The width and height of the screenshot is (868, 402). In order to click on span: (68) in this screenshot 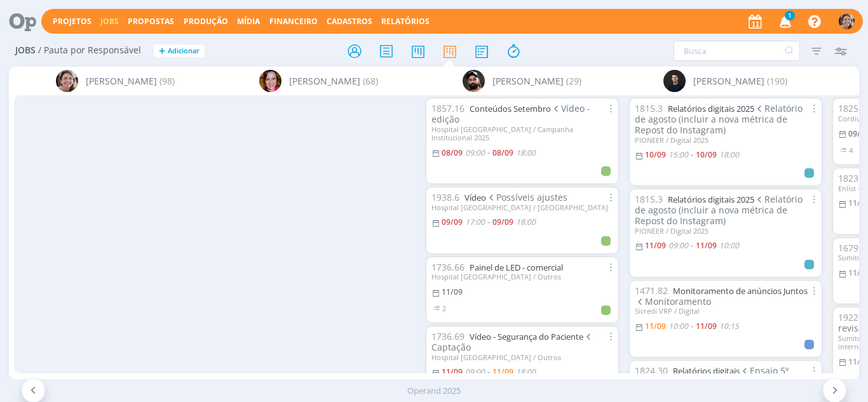, I will do `click(371, 81)`.